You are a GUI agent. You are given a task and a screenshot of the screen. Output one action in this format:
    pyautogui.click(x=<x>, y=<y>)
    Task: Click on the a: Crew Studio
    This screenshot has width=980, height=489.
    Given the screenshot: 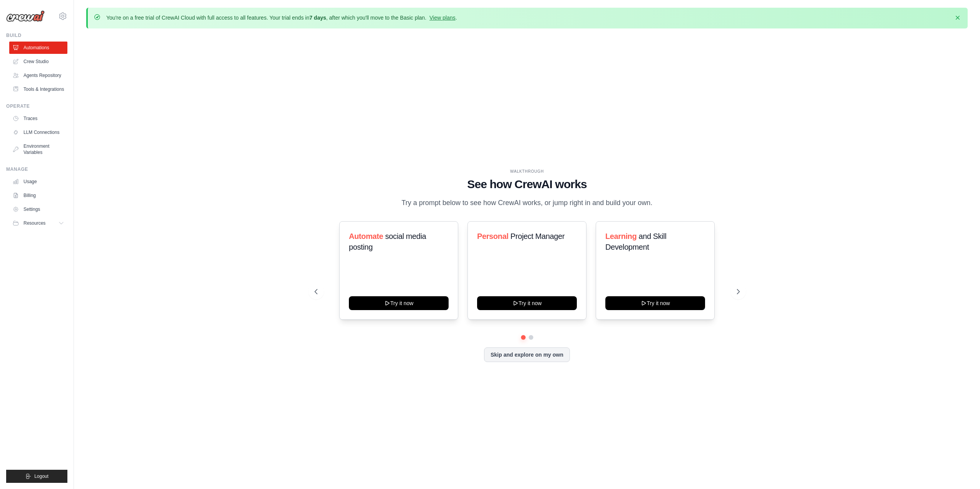 What is the action you would take?
    pyautogui.click(x=38, y=61)
    